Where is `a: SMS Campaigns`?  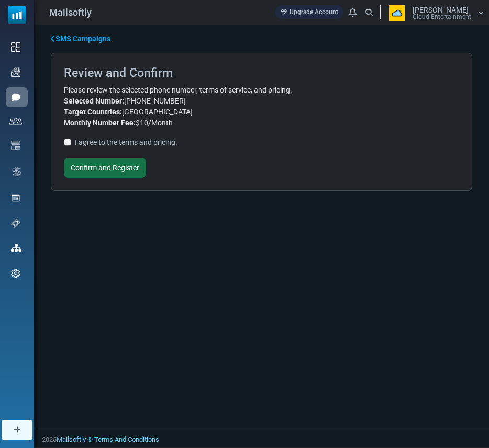
a: SMS Campaigns is located at coordinates (81, 39).